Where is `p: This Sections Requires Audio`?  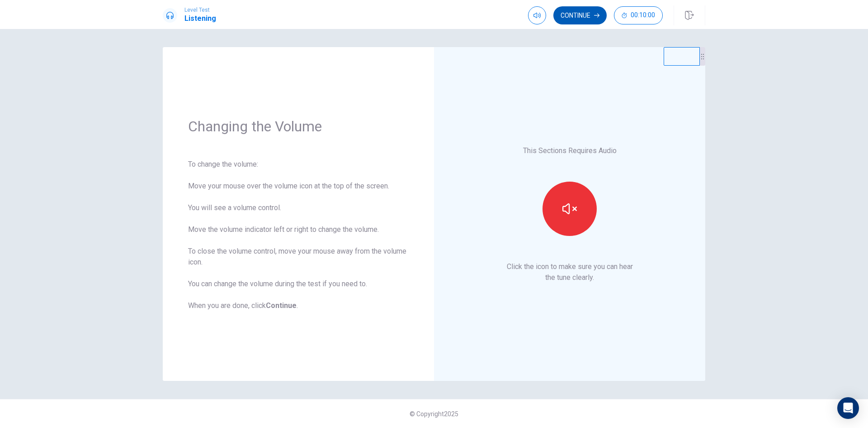
p: This Sections Requires Audio is located at coordinates (570, 151).